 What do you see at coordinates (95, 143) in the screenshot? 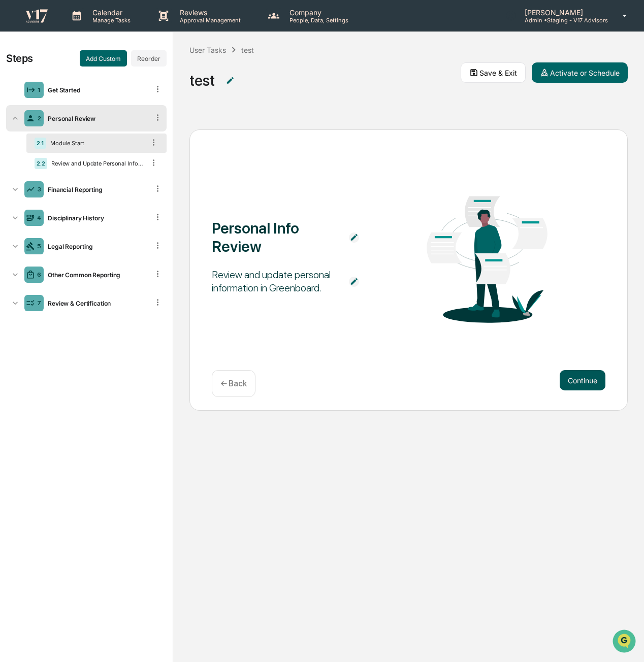
I see `div: Module Start` at bounding box center [95, 143].